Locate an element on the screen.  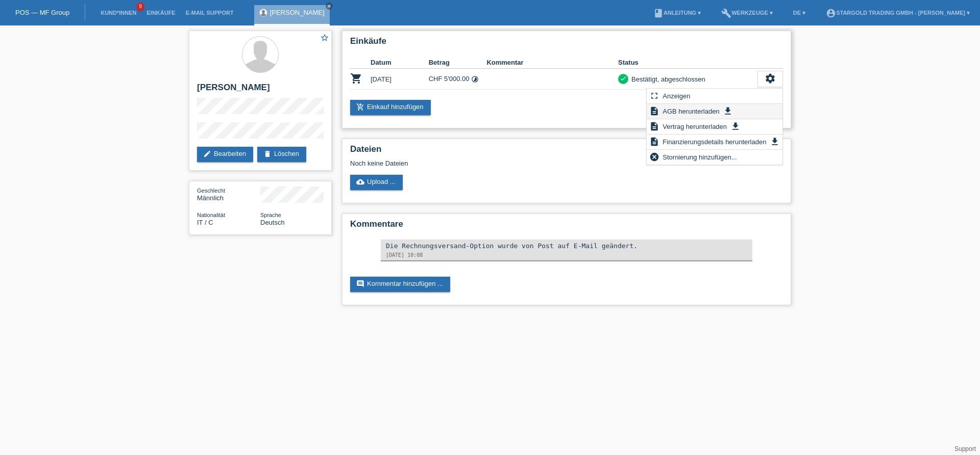
i: edit is located at coordinates (207, 154).